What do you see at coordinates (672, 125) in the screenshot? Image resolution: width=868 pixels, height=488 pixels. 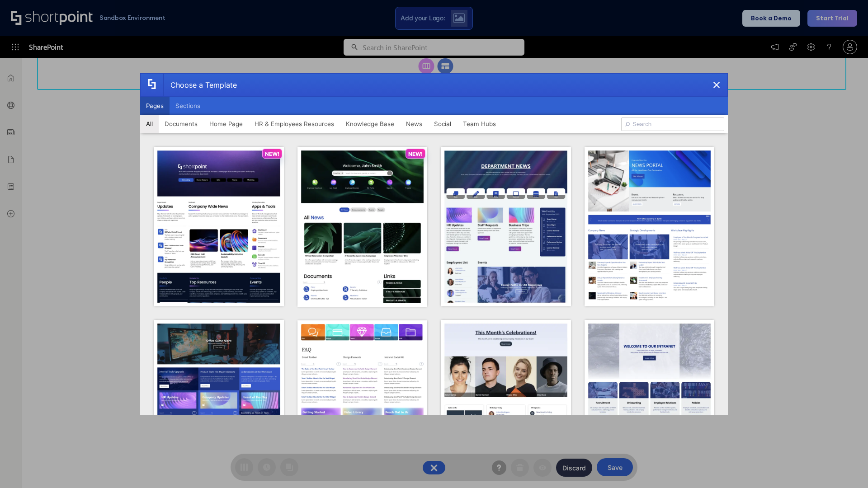 I see `input: Search` at bounding box center [672, 125].